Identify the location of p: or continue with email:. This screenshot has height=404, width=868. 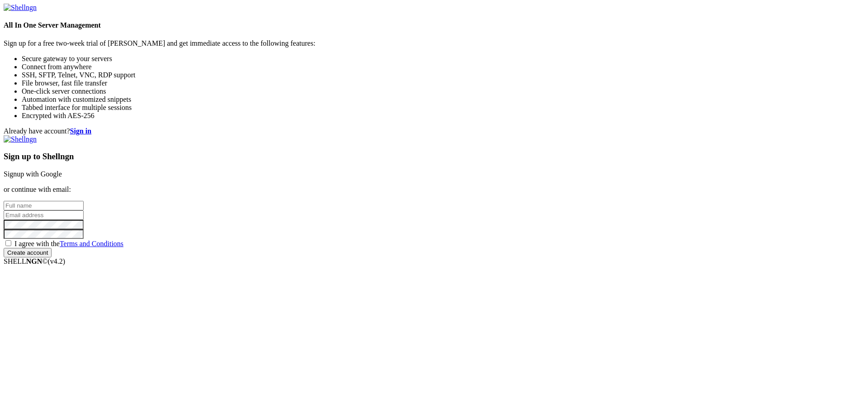
(434, 189).